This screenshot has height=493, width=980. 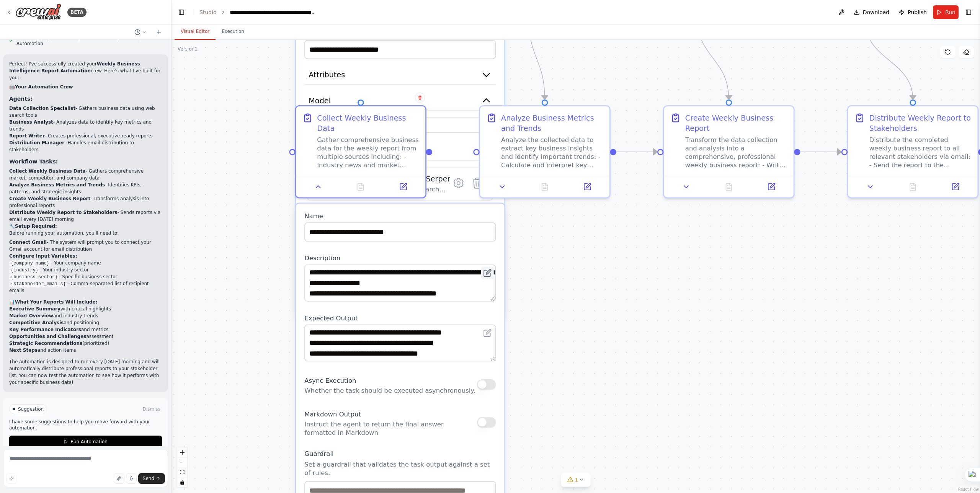 I want to click on span: Suggestion, so click(x=31, y=409).